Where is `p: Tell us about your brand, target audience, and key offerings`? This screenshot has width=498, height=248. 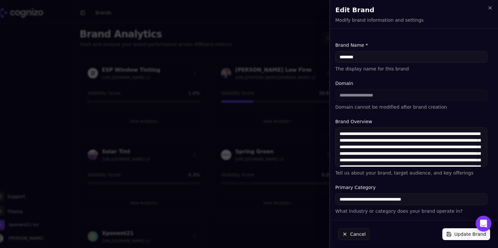
p: Tell us about your brand, target audience, and key offerings is located at coordinates (411, 173).